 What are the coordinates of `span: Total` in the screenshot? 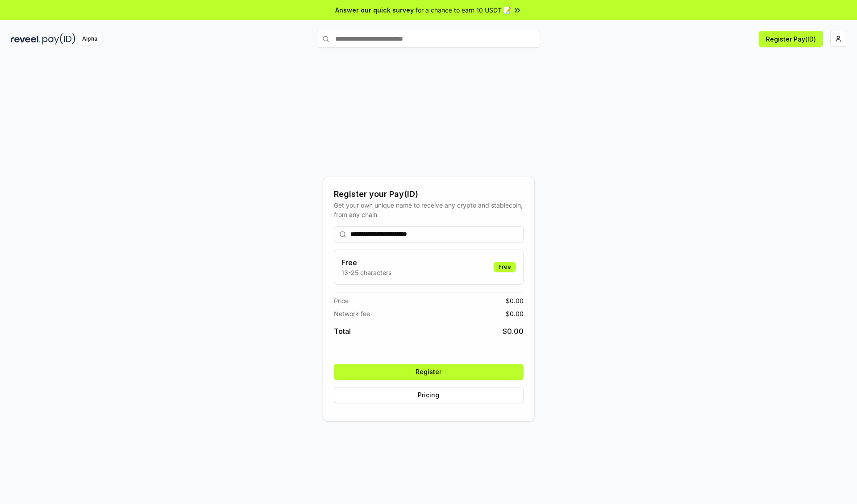 It's located at (343, 331).